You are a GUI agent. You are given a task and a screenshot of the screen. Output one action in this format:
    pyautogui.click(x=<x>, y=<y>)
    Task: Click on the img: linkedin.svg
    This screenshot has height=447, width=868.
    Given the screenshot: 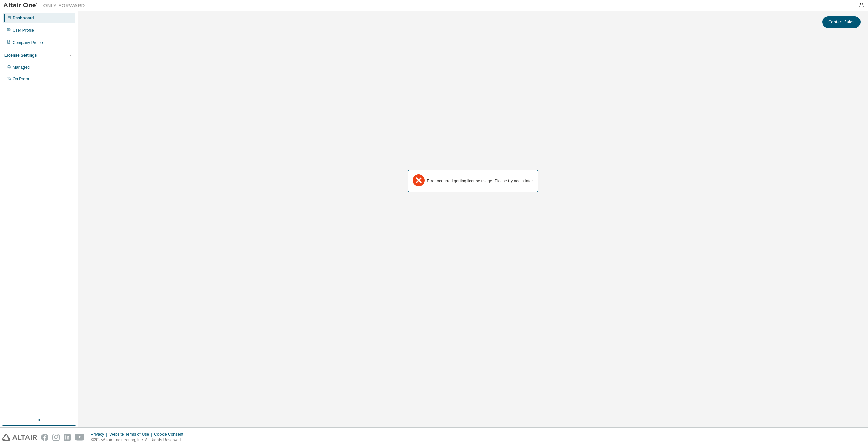 What is the action you would take?
    pyautogui.click(x=67, y=437)
    